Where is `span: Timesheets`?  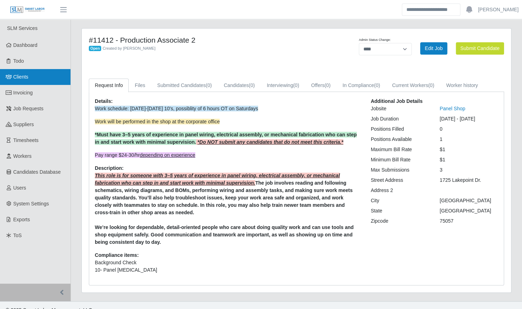 span: Timesheets is located at coordinates (26, 140).